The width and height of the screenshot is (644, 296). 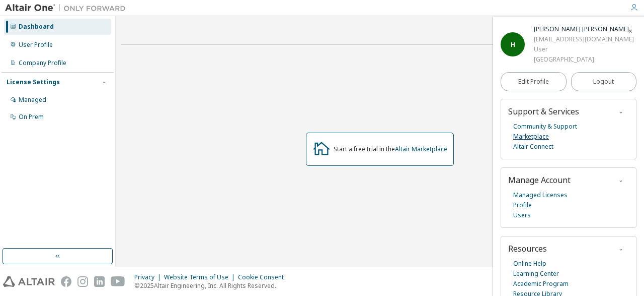 I want to click on img: youtube.svg, so click(x=118, y=281).